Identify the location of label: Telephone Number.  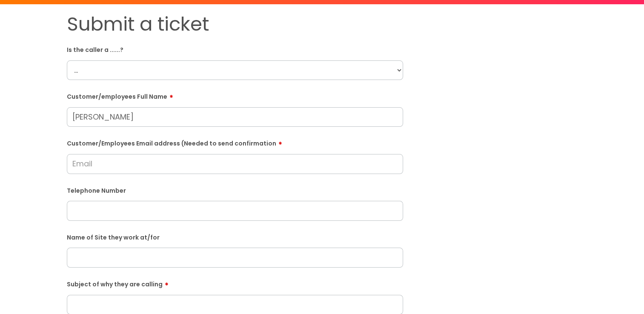
(235, 190).